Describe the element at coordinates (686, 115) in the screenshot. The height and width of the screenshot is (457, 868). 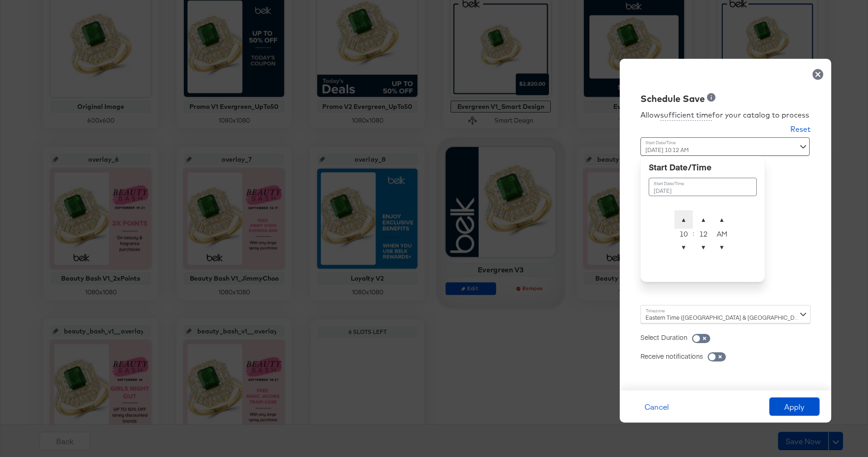
I see `div: sufficient time` at that location.